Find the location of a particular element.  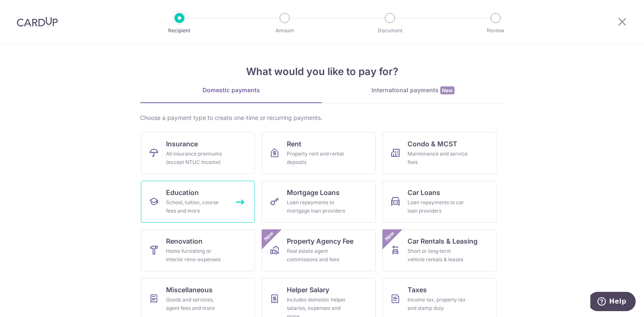

a: InsuranceAll insurance premiums (except NTUC Income) is located at coordinates (198, 153).